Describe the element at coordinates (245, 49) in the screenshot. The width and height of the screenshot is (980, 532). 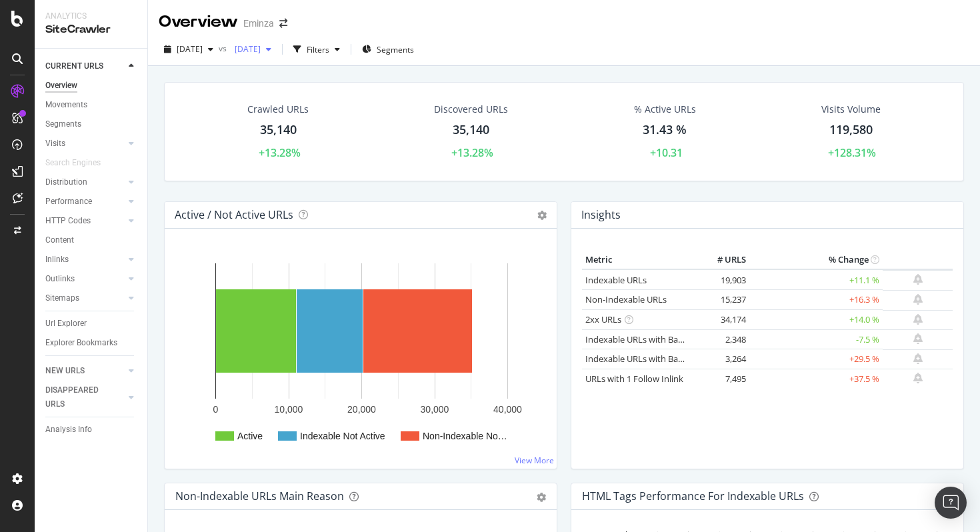
I see `span: 2024 Apr. 15th` at that location.